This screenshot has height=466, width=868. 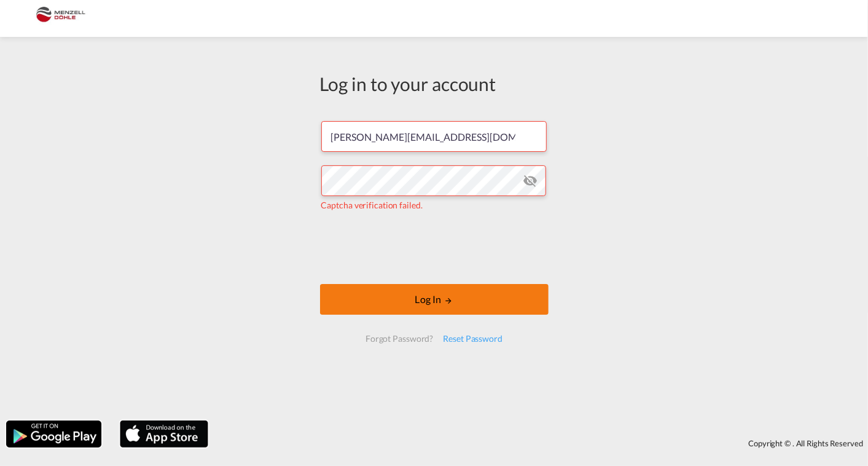 I want to click on div: Reset Password, so click(x=472, y=339).